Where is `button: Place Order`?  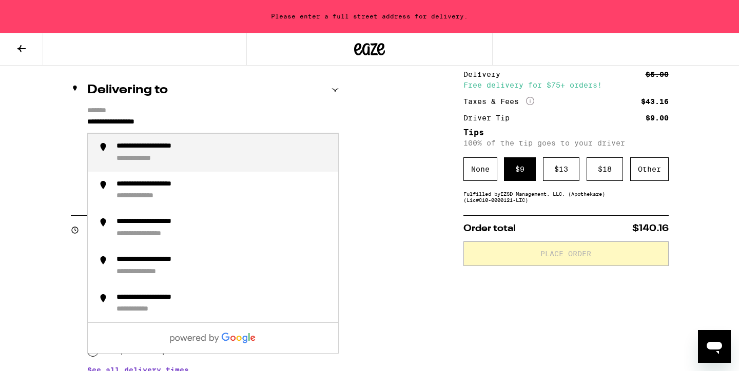 button: Place Order is located at coordinates (566, 254).